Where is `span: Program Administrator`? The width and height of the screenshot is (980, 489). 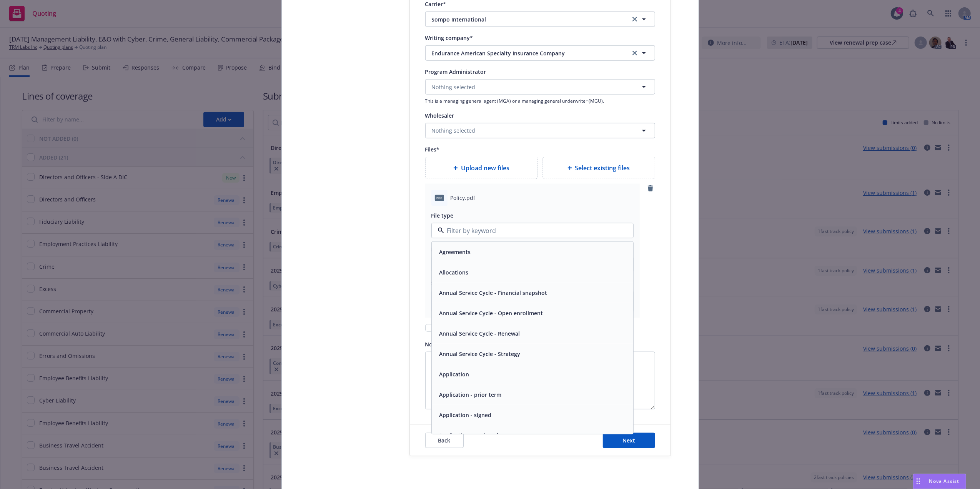
span: Program Administrator is located at coordinates (456, 72).